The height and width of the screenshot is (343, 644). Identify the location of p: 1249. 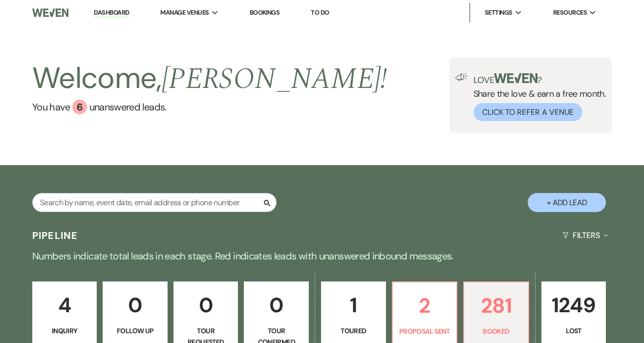
(573, 304).